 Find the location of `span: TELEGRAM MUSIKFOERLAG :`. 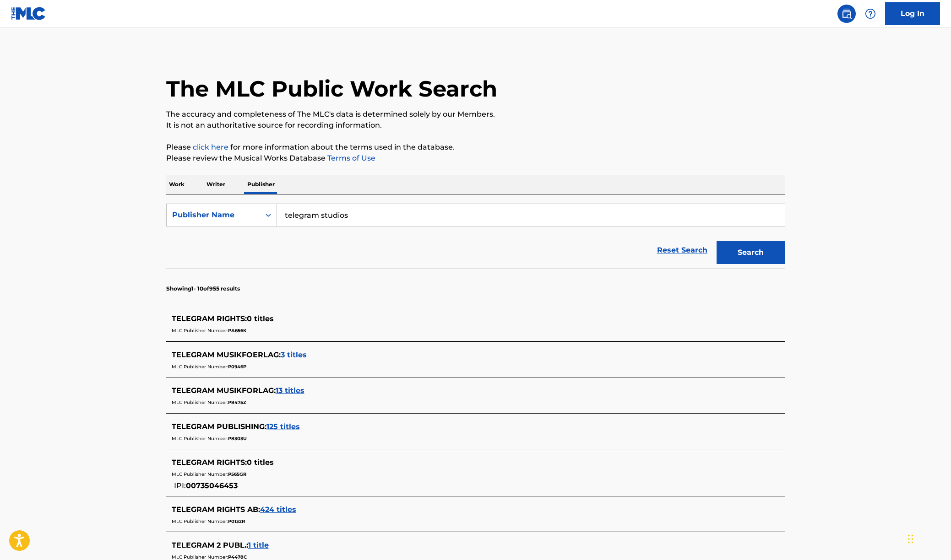

span: TELEGRAM MUSIKFOERLAG : is located at coordinates (226, 355).